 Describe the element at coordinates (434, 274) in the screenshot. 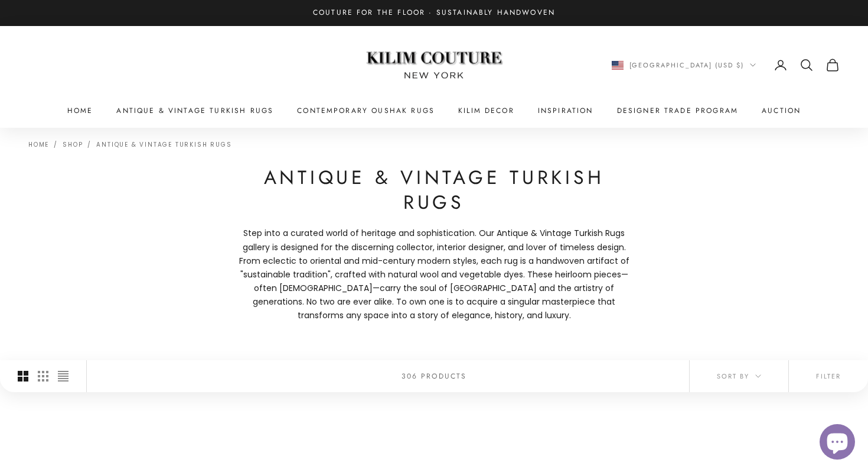

I see `p: Step into a curated world of heritage and sophistication. Our Antique & Vintage Turkish Rugs gall...` at that location.